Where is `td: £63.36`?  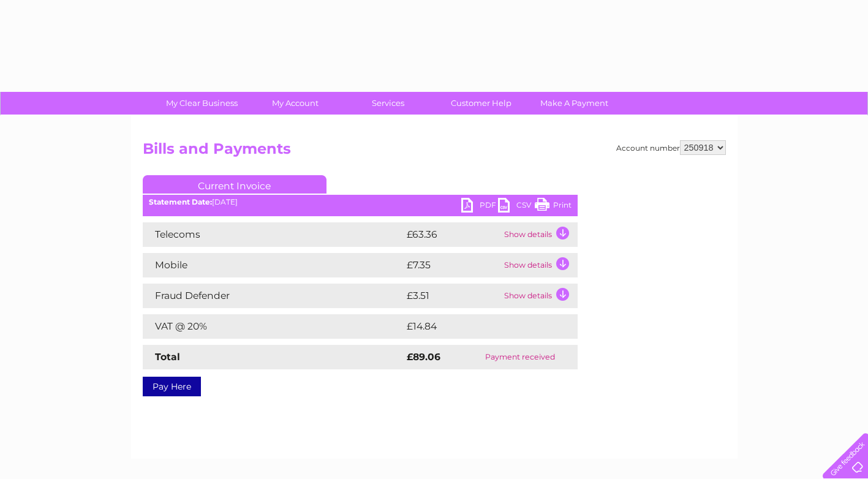 td: £63.36 is located at coordinates (452, 235).